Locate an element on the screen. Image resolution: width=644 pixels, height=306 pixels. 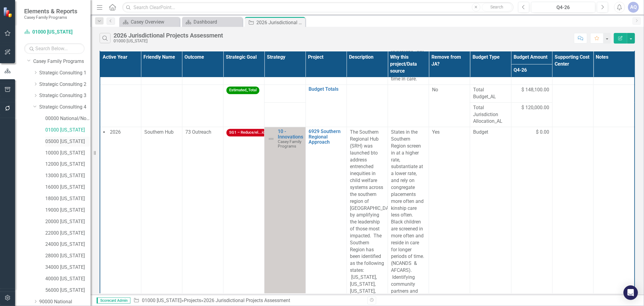
button: AQ is located at coordinates (633, 7).